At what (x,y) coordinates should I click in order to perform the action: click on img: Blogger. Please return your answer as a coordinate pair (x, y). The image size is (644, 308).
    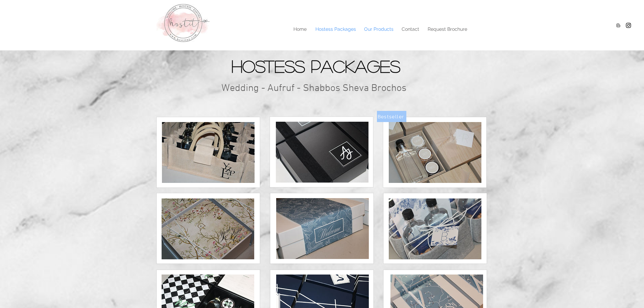
    Looking at the image, I should click on (618, 25).